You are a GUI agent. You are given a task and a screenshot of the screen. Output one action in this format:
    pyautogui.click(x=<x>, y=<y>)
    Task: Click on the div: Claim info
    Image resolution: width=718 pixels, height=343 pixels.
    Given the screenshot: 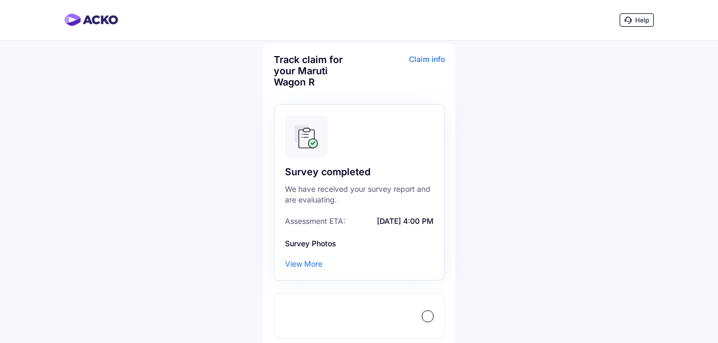 What is the action you would take?
    pyautogui.click(x=403, y=75)
    